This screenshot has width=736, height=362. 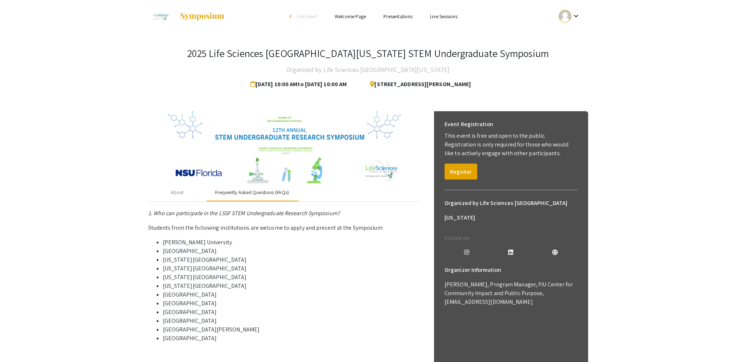 I want to click on em: 1. Who can participate in the LSSF STEM Undergraduate Research Symposium?, so click(x=244, y=213).